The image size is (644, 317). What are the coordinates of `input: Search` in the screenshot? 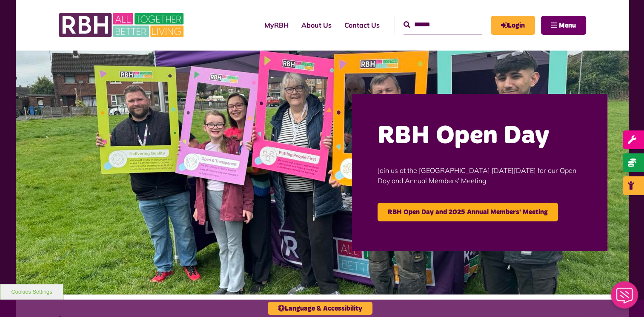 It's located at (442, 25).